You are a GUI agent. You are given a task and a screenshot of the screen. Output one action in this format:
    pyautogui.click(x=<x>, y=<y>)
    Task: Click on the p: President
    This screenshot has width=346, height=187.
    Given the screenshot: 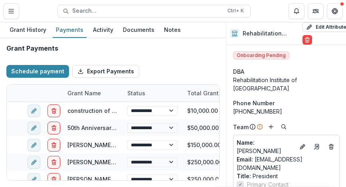 What is the action you would take?
    pyautogui.click(x=286, y=176)
    